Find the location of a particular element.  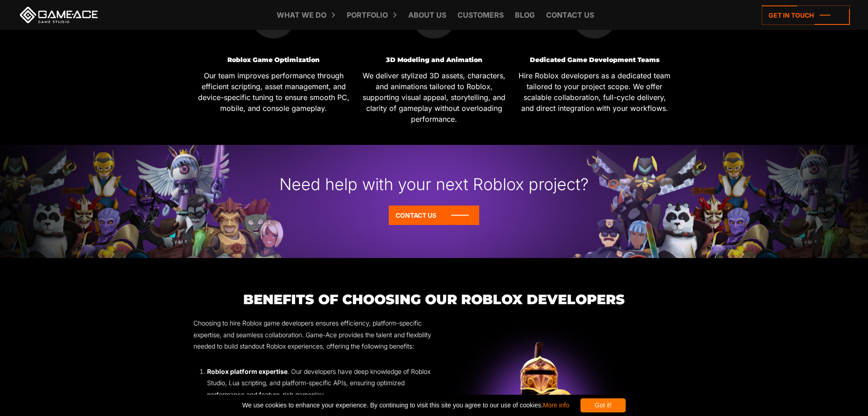

p: Choosing to hire Roblox game developers ensures efficiency, platform-specific expertise, and seam... is located at coordinates (314, 335).